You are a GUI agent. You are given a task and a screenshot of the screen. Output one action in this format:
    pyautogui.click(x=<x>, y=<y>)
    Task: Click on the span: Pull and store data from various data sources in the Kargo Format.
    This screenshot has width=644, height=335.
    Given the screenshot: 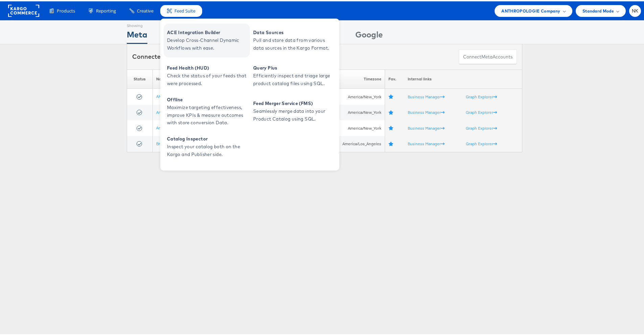 What is the action you would take?
    pyautogui.click(x=294, y=43)
    